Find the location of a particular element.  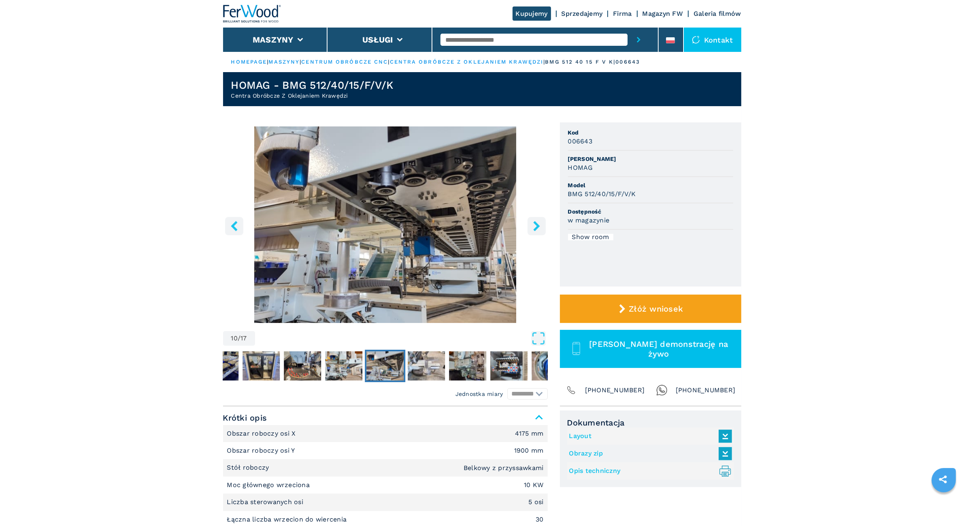

a: sharethis is located at coordinates (943, 479).